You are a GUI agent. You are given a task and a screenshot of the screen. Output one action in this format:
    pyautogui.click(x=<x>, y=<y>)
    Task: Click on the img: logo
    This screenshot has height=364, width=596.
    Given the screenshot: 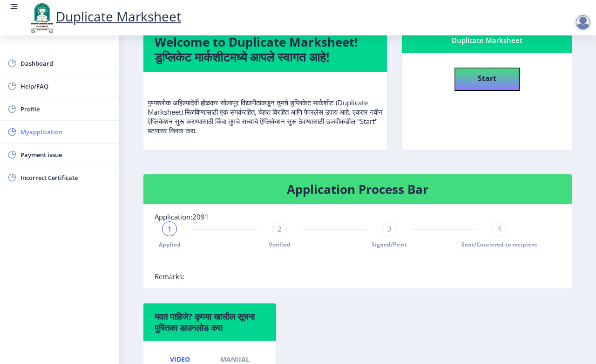 What is the action you would take?
    pyautogui.click(x=42, y=18)
    